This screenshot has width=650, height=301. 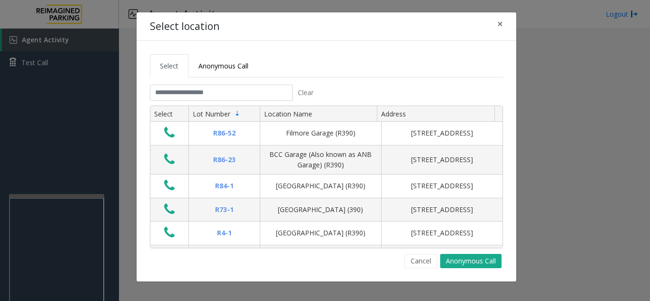 What do you see at coordinates (321, 133) in the screenshot?
I see `div: Filmore Garage (R390)` at bounding box center [321, 133].